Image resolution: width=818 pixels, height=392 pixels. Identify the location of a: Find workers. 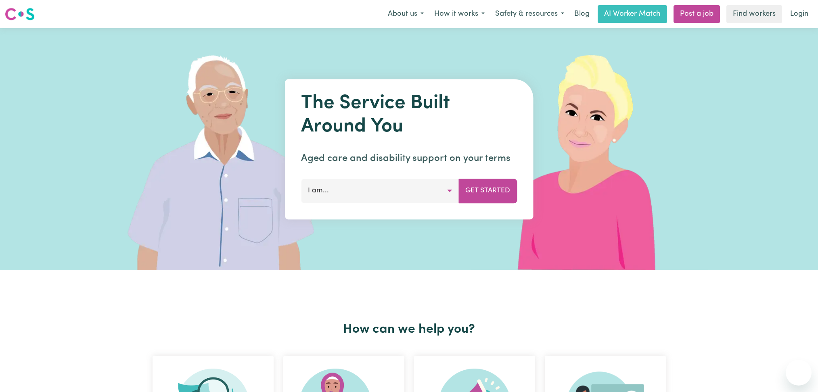
(754, 14).